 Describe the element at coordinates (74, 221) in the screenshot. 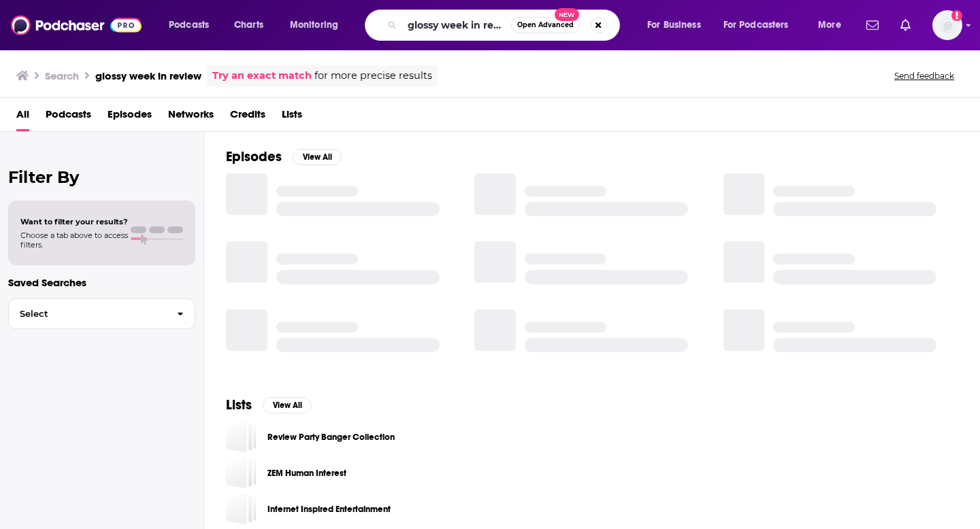

I see `span: Want to filter your results?` at that location.